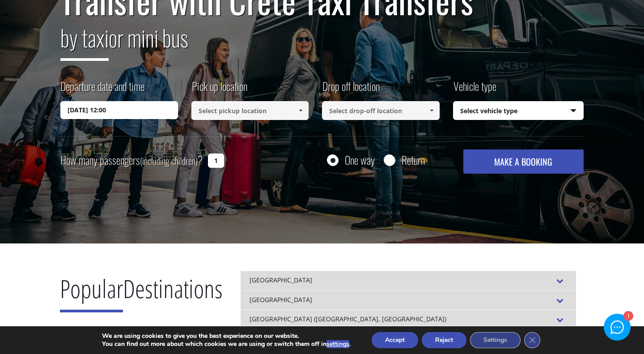 This screenshot has height=354, width=644. What do you see at coordinates (360, 160) in the screenshot?
I see `label: One way` at bounding box center [360, 160].